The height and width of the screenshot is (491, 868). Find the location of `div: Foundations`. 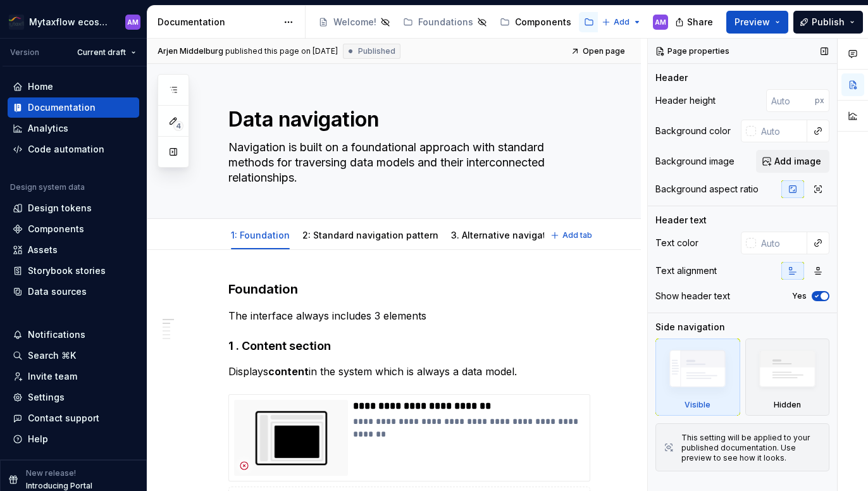

div: Foundations is located at coordinates (445, 22).